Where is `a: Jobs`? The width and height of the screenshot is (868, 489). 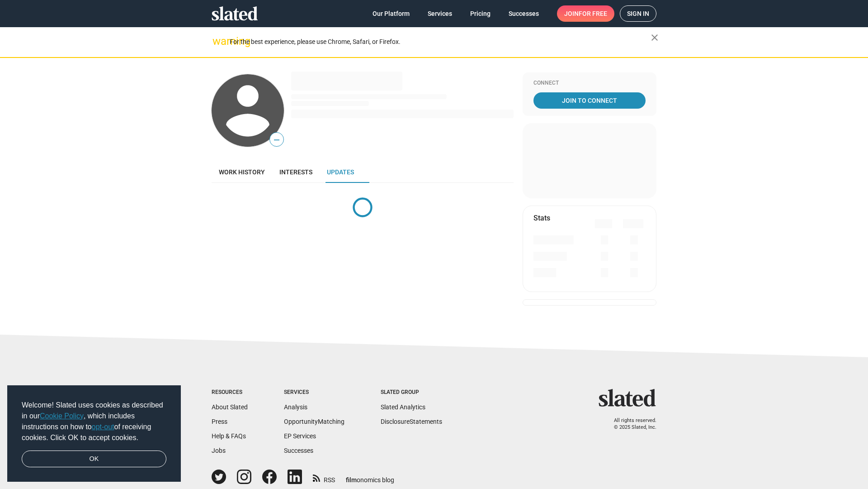
a: Jobs is located at coordinates (218, 451).